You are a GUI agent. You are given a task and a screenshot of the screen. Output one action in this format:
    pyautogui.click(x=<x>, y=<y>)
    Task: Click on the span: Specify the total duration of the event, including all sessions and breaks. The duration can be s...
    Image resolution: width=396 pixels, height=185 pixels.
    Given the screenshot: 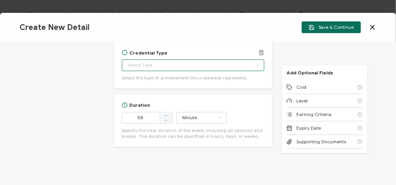 What is the action you would take?
    pyautogui.click(x=193, y=133)
    